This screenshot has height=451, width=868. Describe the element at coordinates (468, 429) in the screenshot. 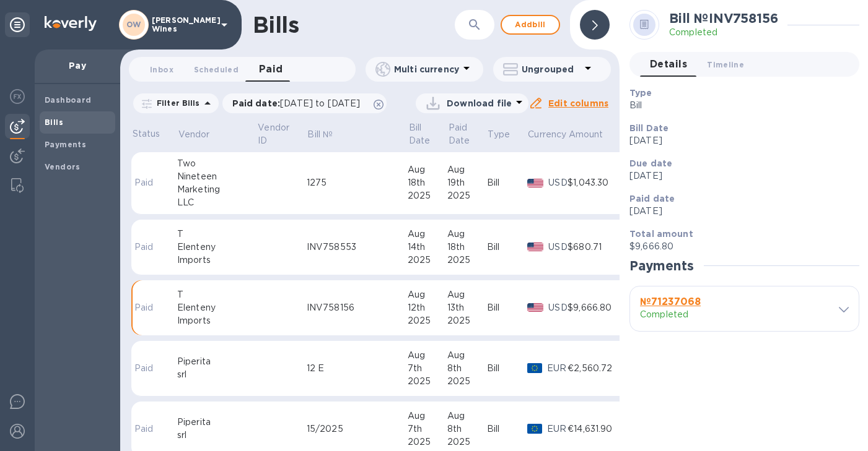

I see `div: 8th` at that location.